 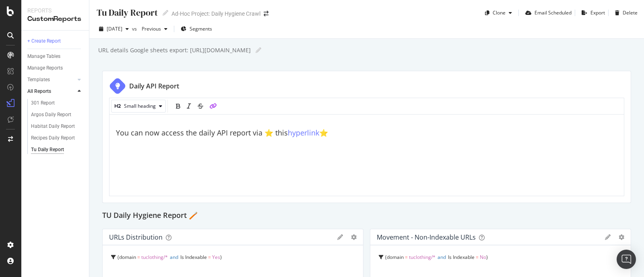 I want to click on button: Delete, so click(x=625, y=13).